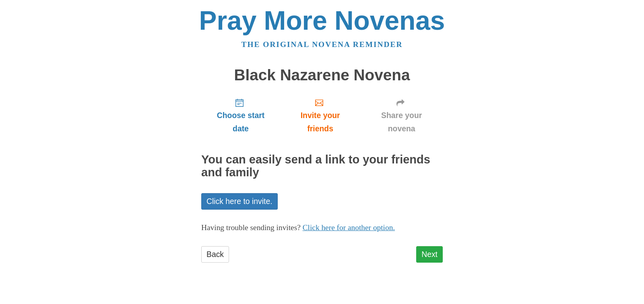 This screenshot has height=304, width=644. Describe the element at coordinates (239, 202) in the screenshot. I see `a: Click here to invite.` at that location.